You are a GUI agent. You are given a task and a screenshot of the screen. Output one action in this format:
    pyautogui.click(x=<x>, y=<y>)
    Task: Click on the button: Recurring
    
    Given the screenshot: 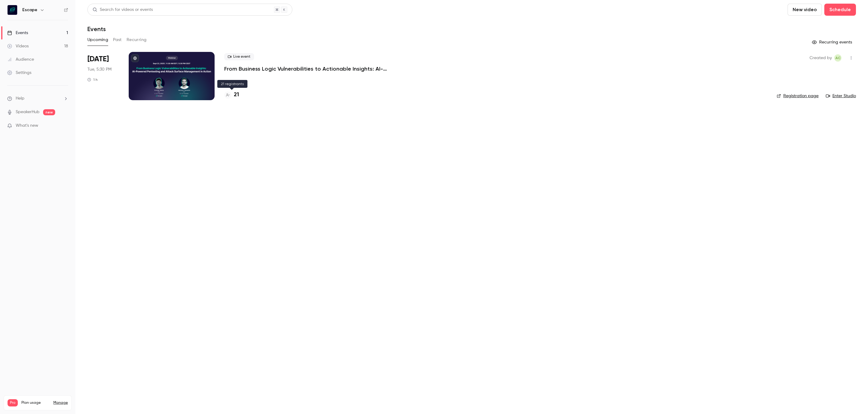 What is the action you would take?
    pyautogui.click(x=137, y=39)
    